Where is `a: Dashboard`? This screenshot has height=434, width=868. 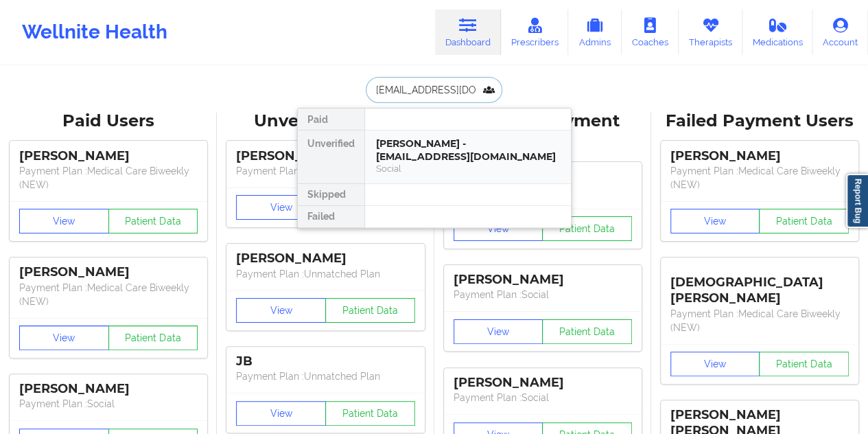 a: Dashboard is located at coordinates (468, 32).